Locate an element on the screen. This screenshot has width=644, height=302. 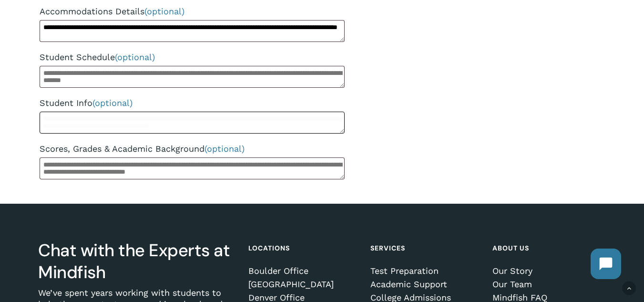
a: Our Story is located at coordinates (548, 271).